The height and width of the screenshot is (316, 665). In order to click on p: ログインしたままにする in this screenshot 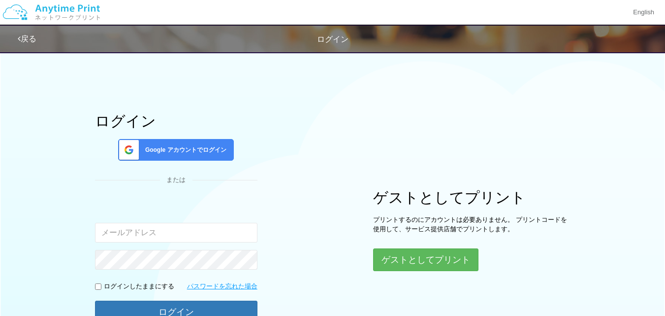, I will do `click(139, 286)`.